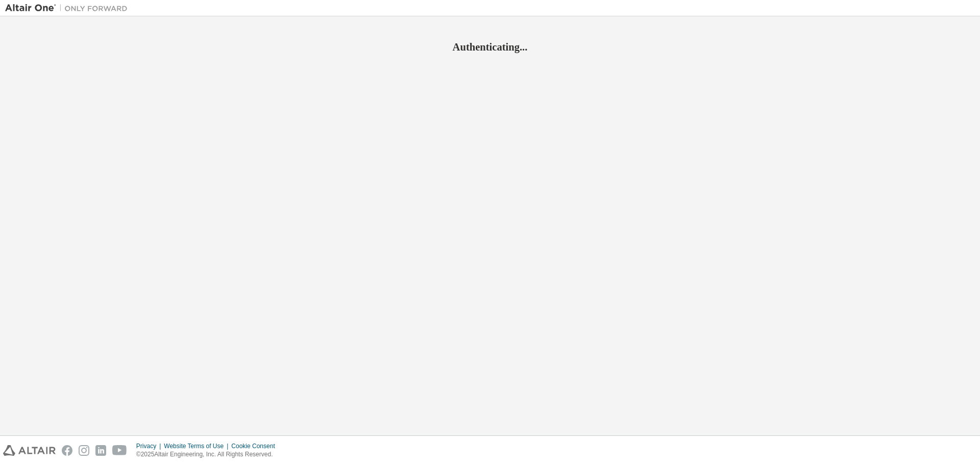 This screenshot has height=465, width=980. I want to click on img: youtube.svg, so click(120, 450).